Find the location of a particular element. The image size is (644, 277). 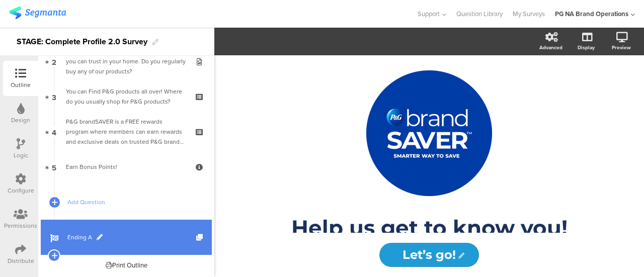

div: PG NA Brand Operations is located at coordinates (592, 13).